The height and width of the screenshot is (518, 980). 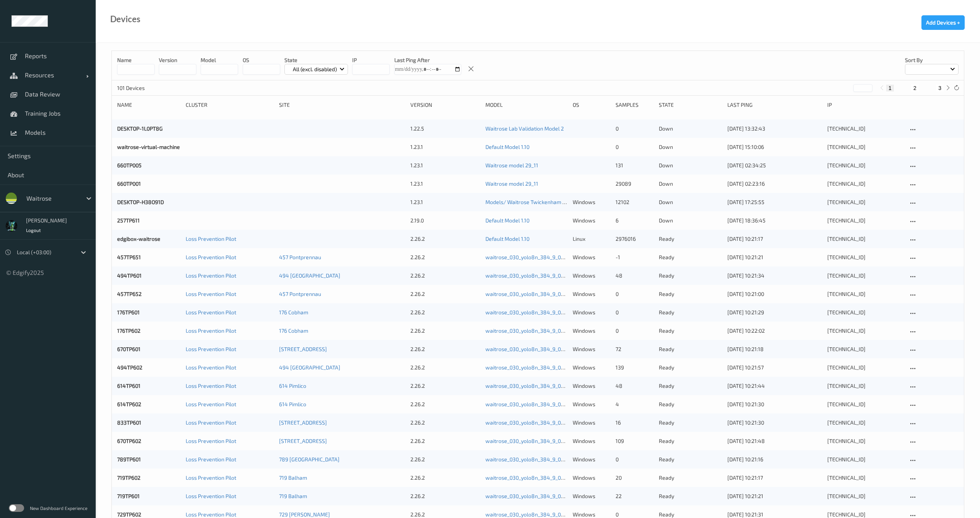 What do you see at coordinates (508, 220) in the screenshot?
I see `a: Default Model 1.10` at bounding box center [508, 220].